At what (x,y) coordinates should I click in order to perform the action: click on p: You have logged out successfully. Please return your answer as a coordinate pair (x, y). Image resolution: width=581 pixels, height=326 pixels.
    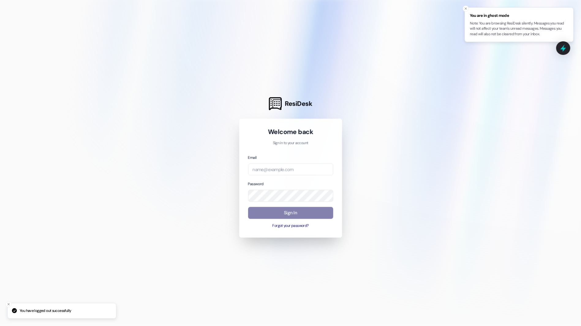
    Looking at the image, I should click on (45, 311).